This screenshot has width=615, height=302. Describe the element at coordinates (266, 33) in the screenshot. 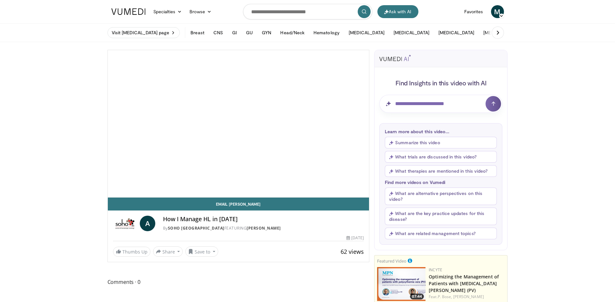

I see `button: GYN` at that location.